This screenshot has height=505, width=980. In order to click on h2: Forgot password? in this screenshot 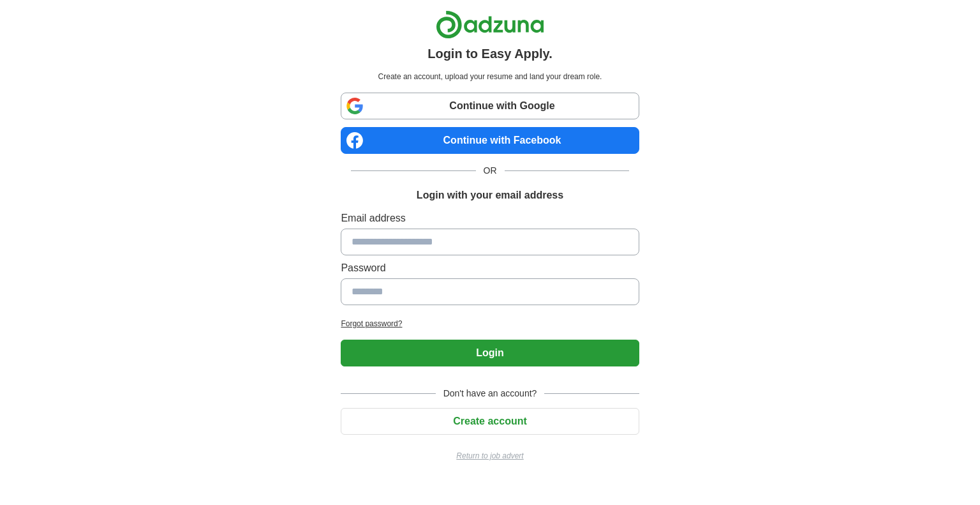, I will do `click(490, 324)`.